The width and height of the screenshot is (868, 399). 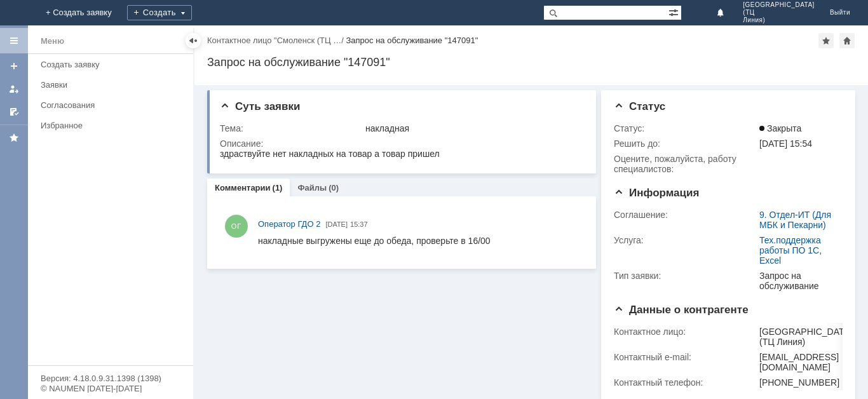 What do you see at coordinates (260, 106) in the screenshot?
I see `span: Суть заявки` at bounding box center [260, 106].